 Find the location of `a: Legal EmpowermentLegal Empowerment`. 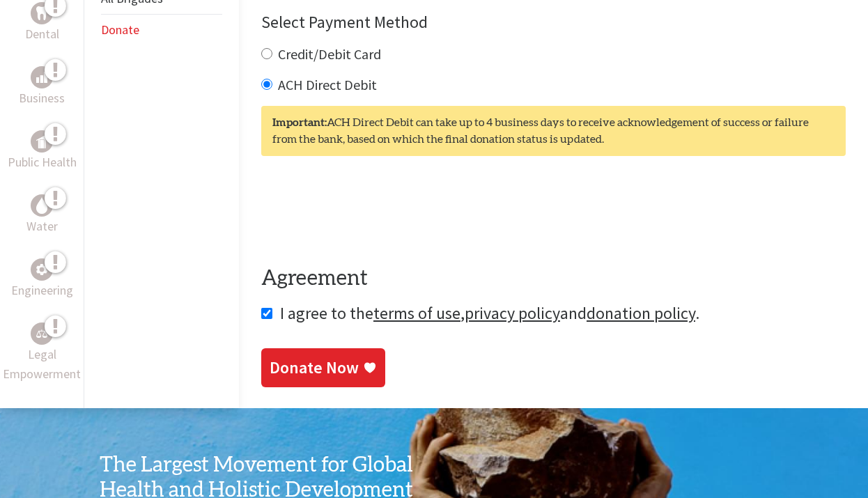

a: Legal EmpowermentLegal Empowerment is located at coordinates (42, 353).